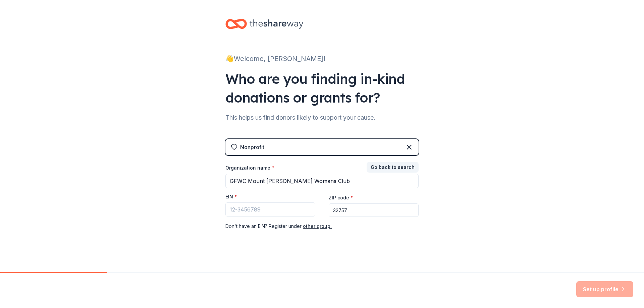 This screenshot has width=644, height=308. I want to click on input: 12-3456789, so click(270, 210).